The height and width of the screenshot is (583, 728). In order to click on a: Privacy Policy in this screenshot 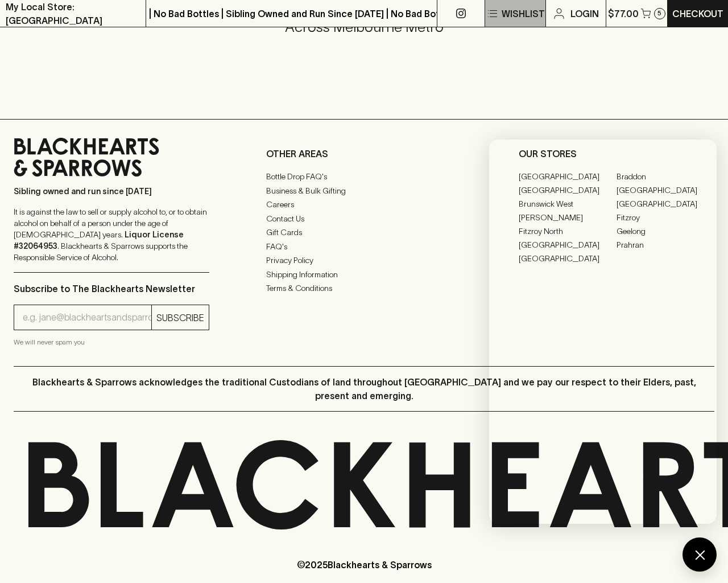, I will do `click(364, 260)`.